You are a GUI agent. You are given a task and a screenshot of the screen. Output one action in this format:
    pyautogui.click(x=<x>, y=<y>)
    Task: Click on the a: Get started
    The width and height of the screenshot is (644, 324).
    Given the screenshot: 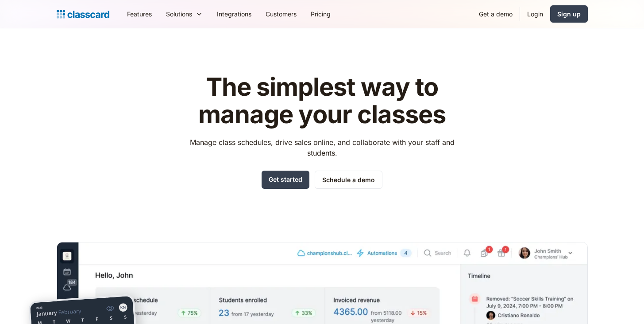 What is the action you would take?
    pyautogui.click(x=285, y=180)
    